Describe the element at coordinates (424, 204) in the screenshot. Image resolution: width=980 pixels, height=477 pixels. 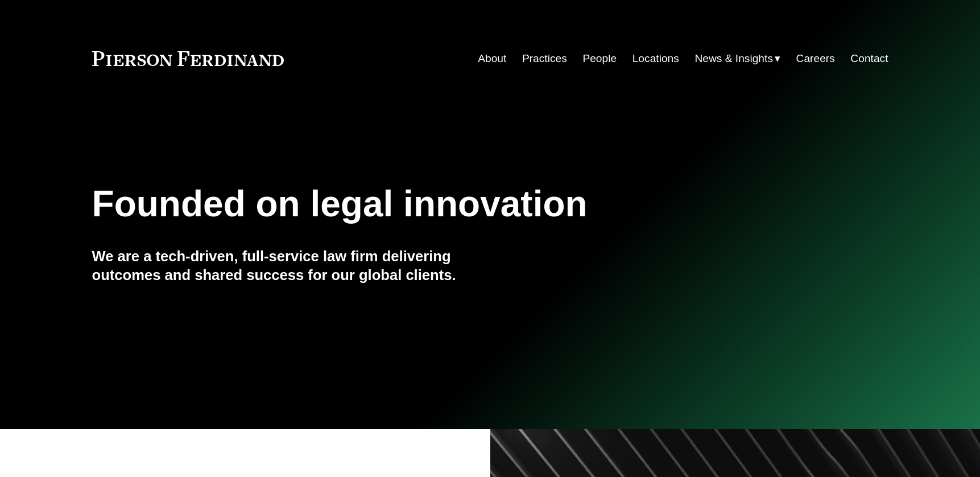
I see `h1: Founded on legal innovation` at that location.